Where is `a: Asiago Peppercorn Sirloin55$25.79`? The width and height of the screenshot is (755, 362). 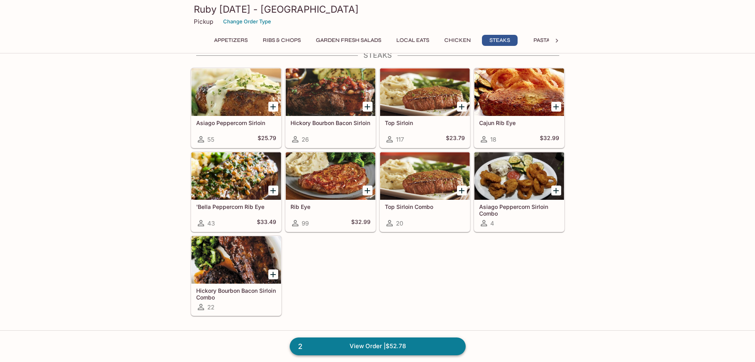 a: Asiago Peppercorn Sirloin55$25.79 is located at coordinates (236, 108).